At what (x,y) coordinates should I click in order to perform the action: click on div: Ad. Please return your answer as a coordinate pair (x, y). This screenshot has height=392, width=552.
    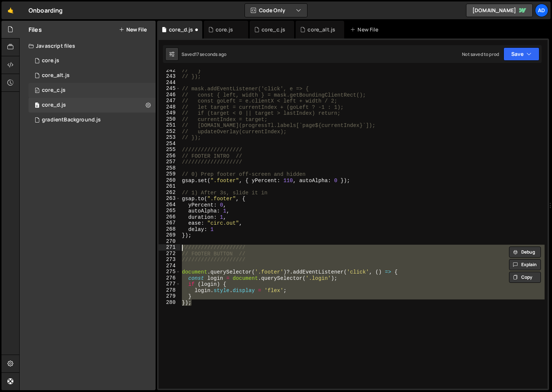
    Looking at the image, I should click on (542, 10).